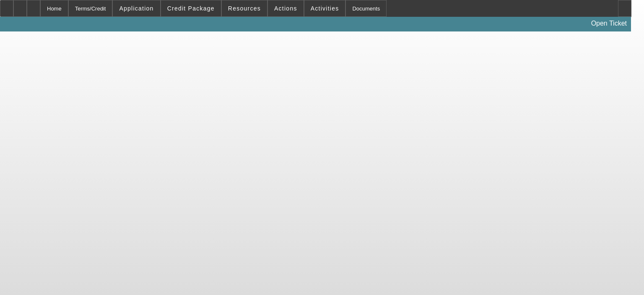 The width and height of the screenshot is (644, 295). Describe the element at coordinates (190, 9) in the screenshot. I see `span: Credit Package` at that location.